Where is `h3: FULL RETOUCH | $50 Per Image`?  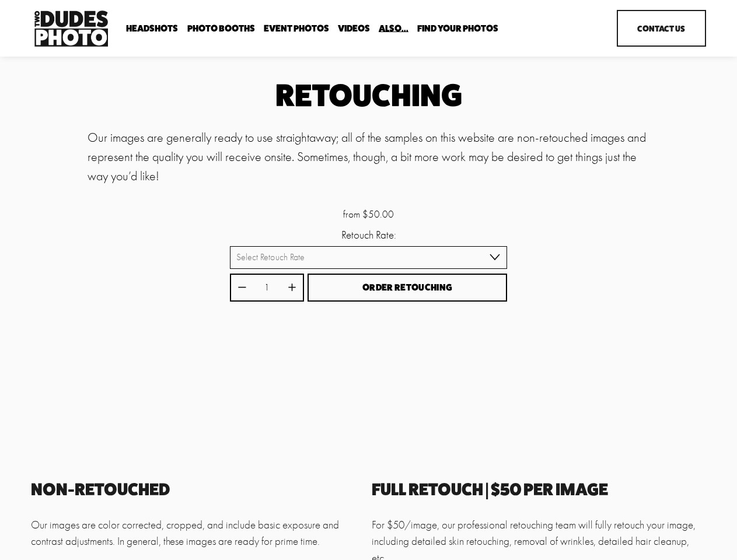 h3: FULL RETOUCH | $50 Per Image is located at coordinates (539, 489).